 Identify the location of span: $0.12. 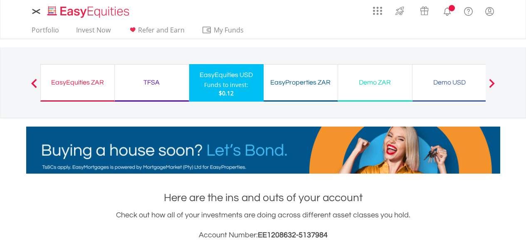
(226, 93).